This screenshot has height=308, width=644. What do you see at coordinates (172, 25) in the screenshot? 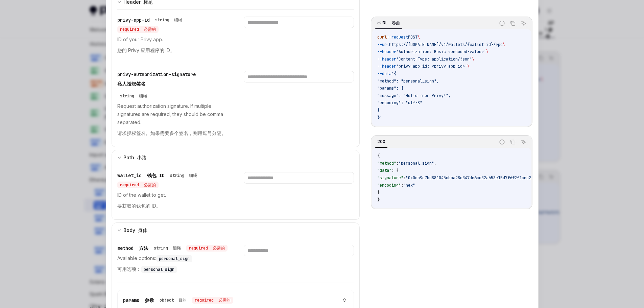
I see `div: privy-app-id` at bounding box center [172, 25].